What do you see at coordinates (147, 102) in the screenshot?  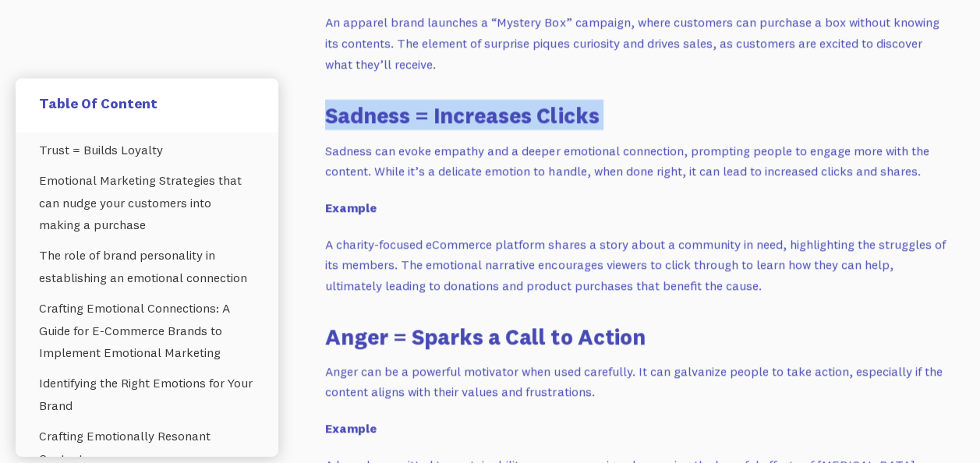 I see `h5: Table Of Content` at bounding box center [147, 102].